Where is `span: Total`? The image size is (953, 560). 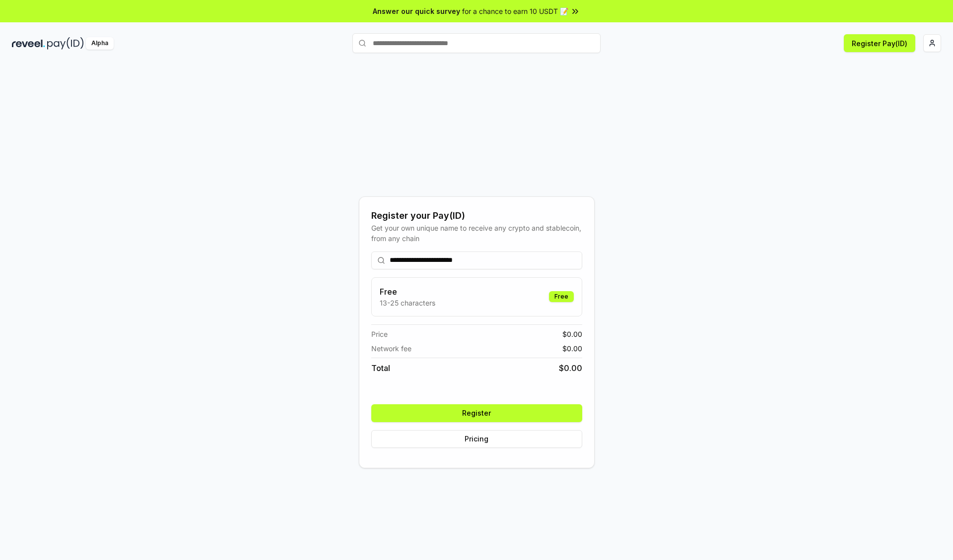 span: Total is located at coordinates (381, 368).